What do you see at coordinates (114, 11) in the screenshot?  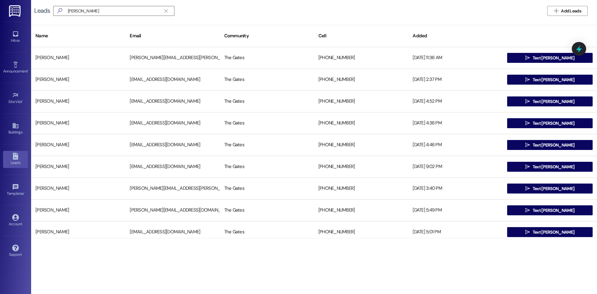 I see `input: Search name/email/community (quotes for exact match e.g. "John Smith")` at bounding box center [114, 11].